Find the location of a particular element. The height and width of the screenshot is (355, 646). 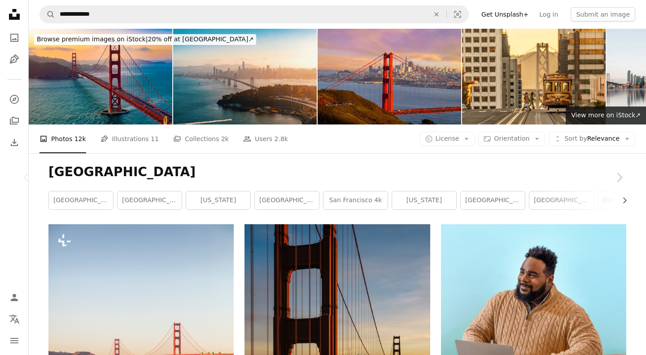

button: Sort byRelevance is located at coordinates (592, 139).